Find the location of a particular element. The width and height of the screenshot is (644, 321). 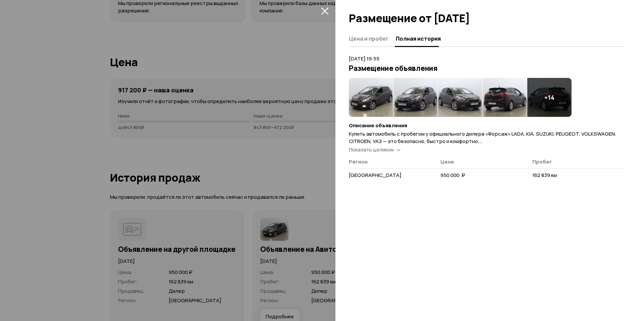

h4: + 14 is located at coordinates (549, 98).